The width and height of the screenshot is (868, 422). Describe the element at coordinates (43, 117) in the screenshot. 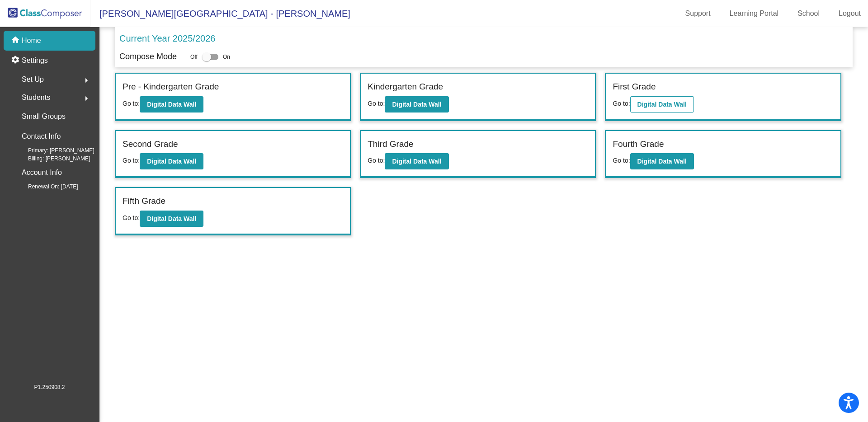

I see `p: Small Groups` at that location.